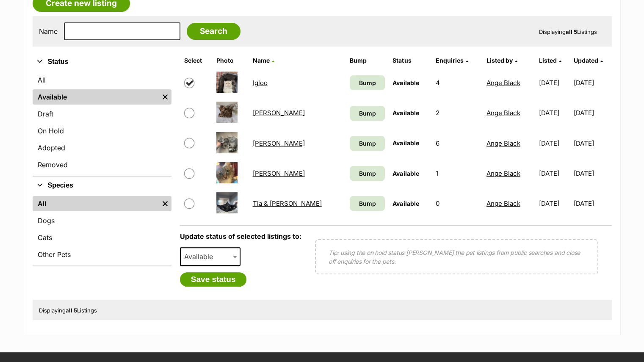 The width and height of the screenshot is (644, 362). I want to click on td: 2, so click(457, 113).